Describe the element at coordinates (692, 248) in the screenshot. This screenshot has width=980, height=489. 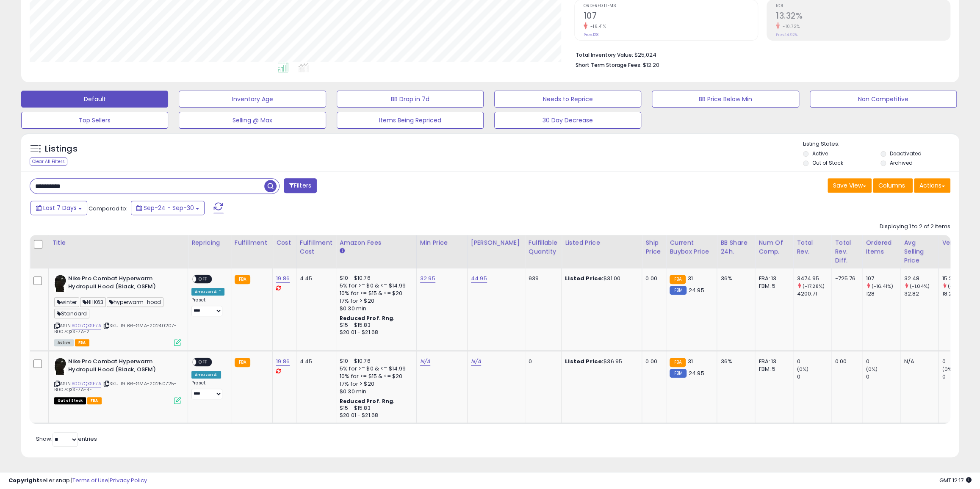
I see `div: Current Buybox Price` at that location.